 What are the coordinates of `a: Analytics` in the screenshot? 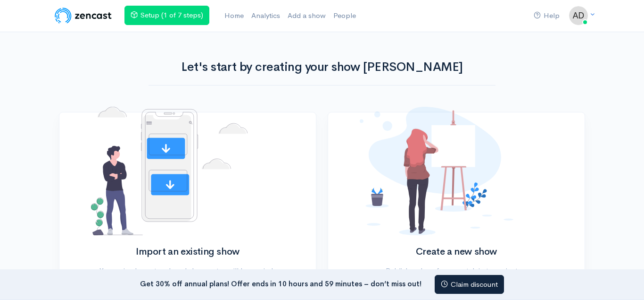 It's located at (265, 16).